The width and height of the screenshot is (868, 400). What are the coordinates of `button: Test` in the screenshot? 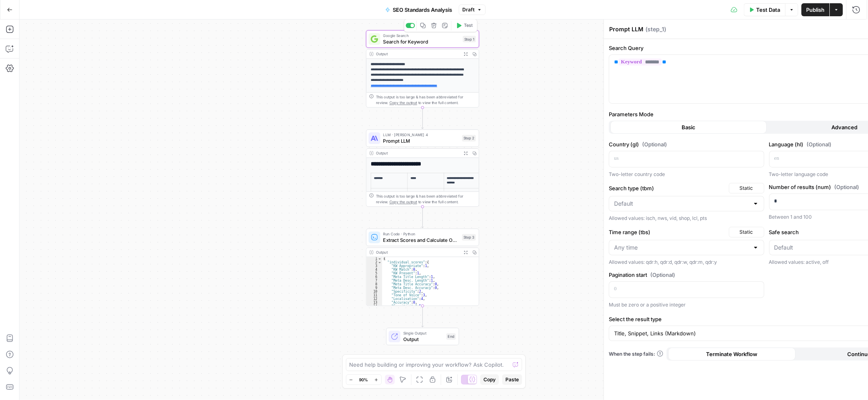 It's located at (464, 25).